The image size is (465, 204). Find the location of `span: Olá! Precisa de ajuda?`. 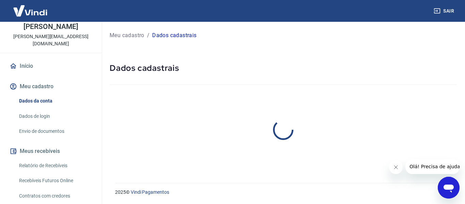

span: Olá! Precisa de ajuda? is located at coordinates (31, 7).